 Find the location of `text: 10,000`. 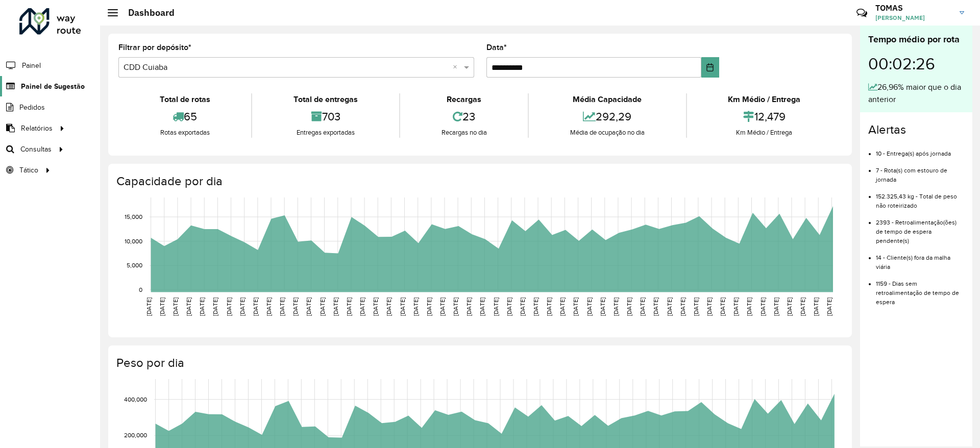

text: 10,000 is located at coordinates (133, 241).